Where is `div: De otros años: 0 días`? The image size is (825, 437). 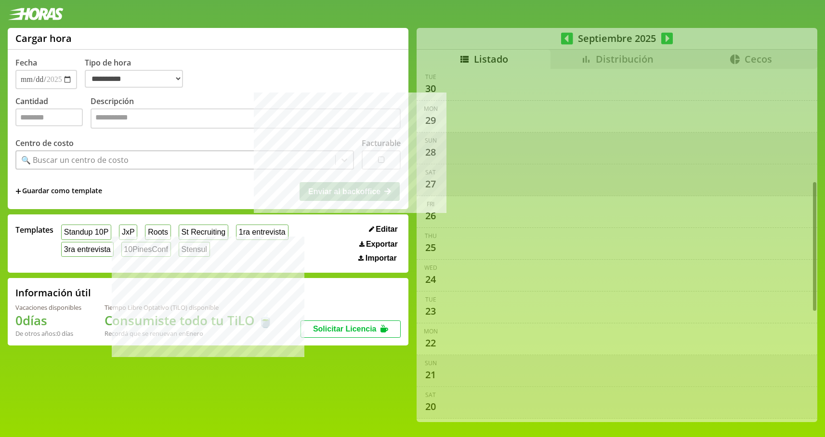 div: De otros años: 0 días is located at coordinates (48, 333).